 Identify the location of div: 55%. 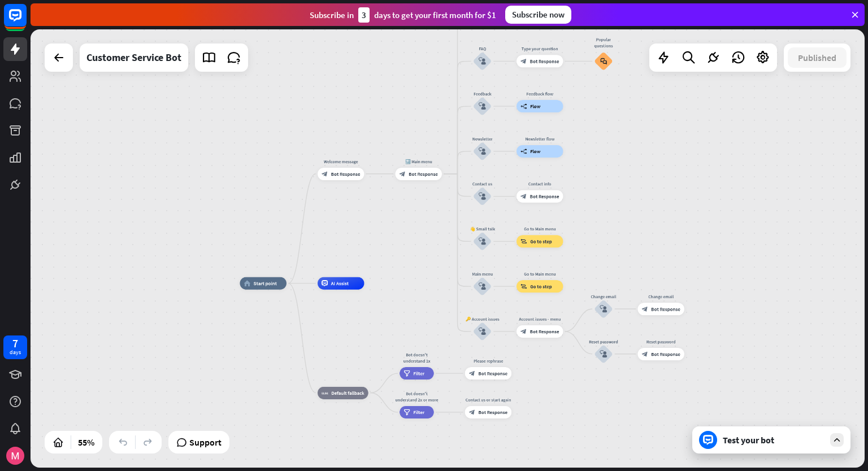
(86, 442).